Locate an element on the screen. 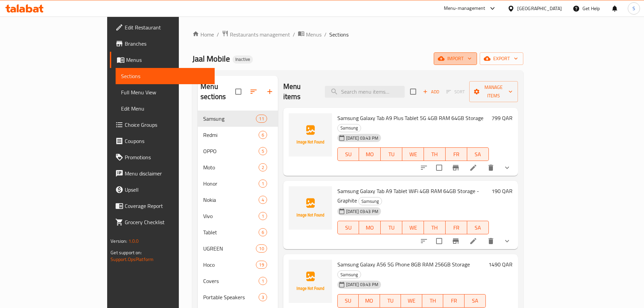 The height and width of the screenshot is (308, 644). a: Menu disclaimer is located at coordinates (162, 174).